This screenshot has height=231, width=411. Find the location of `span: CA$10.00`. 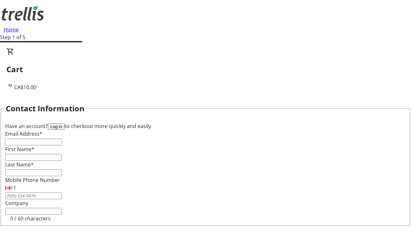

span: CA$10.00 is located at coordinates (25, 87).